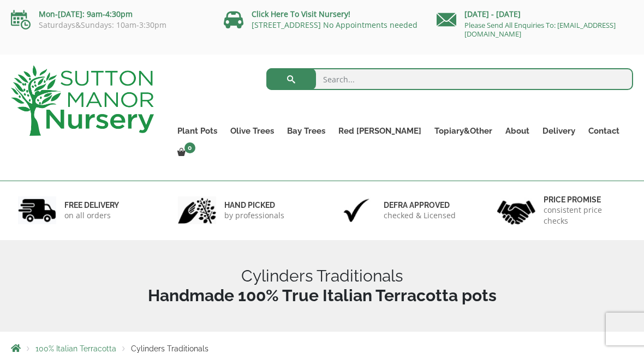 The image size is (644, 353). I want to click on h1: Cylinders Traditionals, so click(322, 285).